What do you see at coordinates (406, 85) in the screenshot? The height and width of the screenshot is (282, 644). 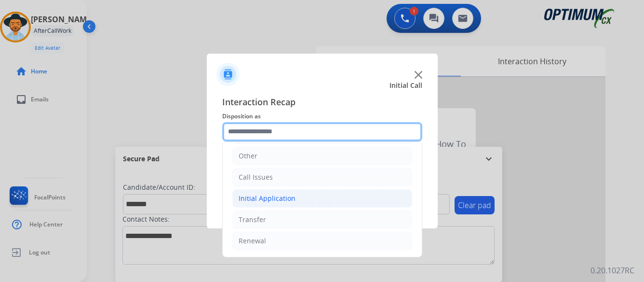 I see `span: Initial Call` at bounding box center [406, 85].